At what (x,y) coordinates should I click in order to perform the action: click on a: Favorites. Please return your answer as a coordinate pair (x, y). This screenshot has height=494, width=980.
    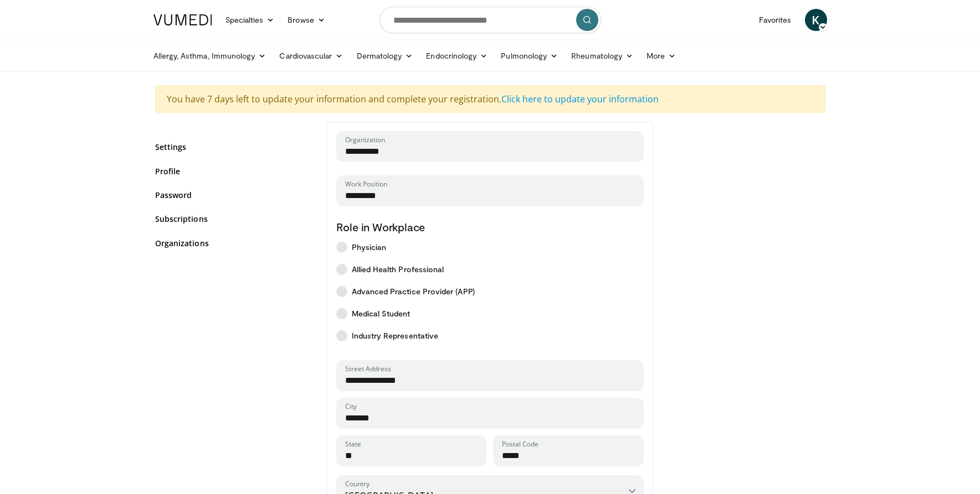
    Looking at the image, I should click on (775, 20).